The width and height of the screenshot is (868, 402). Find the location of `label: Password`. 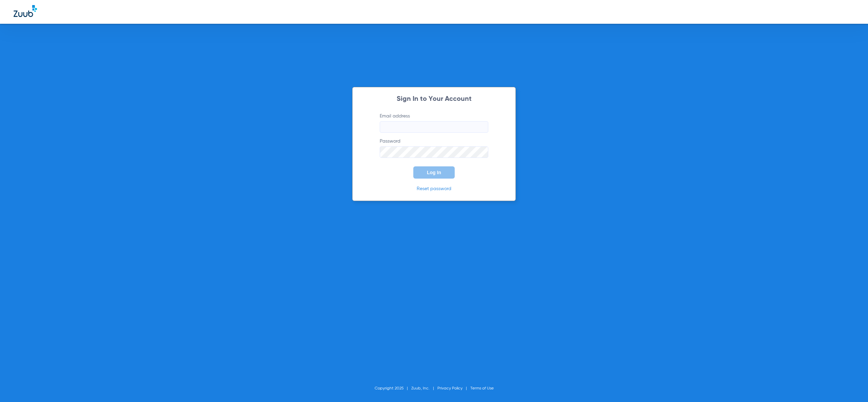

label: Password is located at coordinates (434, 148).